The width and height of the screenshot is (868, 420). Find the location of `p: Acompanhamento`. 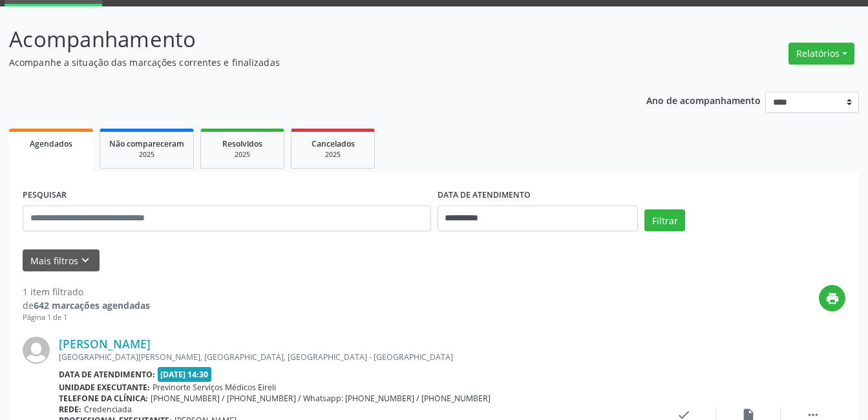

p: Acompanhamento is located at coordinates (306, 39).